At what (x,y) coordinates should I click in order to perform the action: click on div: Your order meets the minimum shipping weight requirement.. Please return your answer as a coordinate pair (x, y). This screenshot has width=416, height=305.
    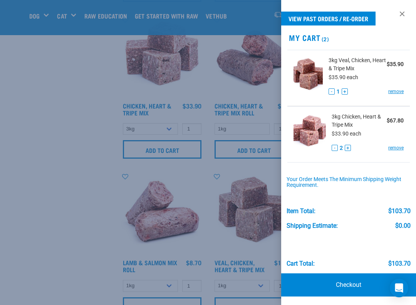
    Looking at the image, I should click on (349, 182).